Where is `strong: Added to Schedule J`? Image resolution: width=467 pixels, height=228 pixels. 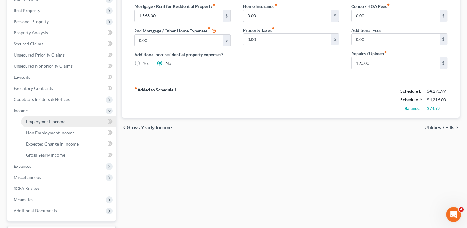 strong: Added to Schedule J is located at coordinates (155, 100).